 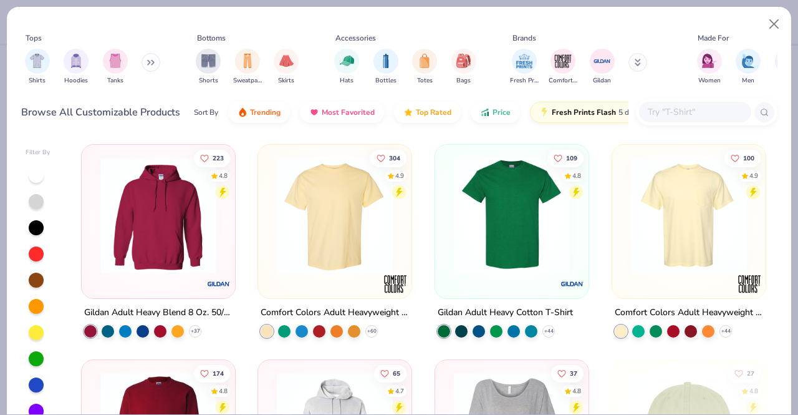 What do you see at coordinates (158, 215) in the screenshot?
I see `img: 01756b78-01f6-4cc6-8d8a-3c30c1a0c8ac` at bounding box center [158, 215].